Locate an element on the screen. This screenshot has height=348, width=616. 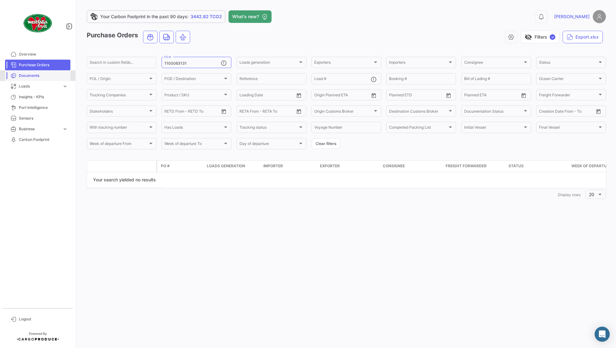
span: Stakeholders is located at coordinates (119, 112).